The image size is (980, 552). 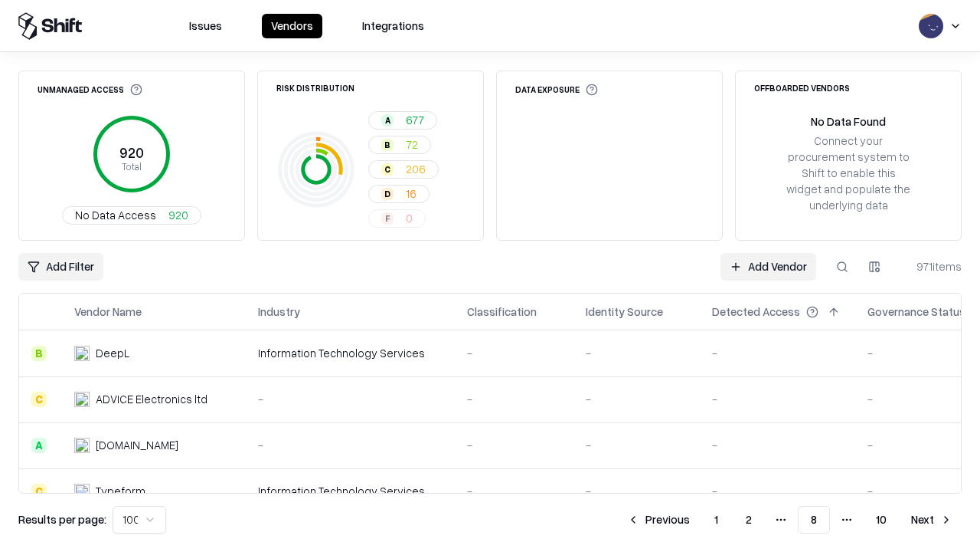 I want to click on a: Add Vendor, so click(x=768, y=267).